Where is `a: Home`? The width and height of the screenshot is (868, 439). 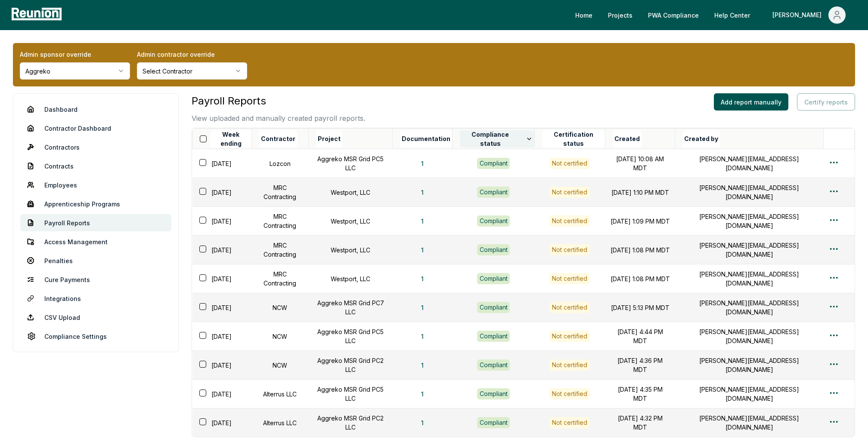
a: Home is located at coordinates (584, 15).